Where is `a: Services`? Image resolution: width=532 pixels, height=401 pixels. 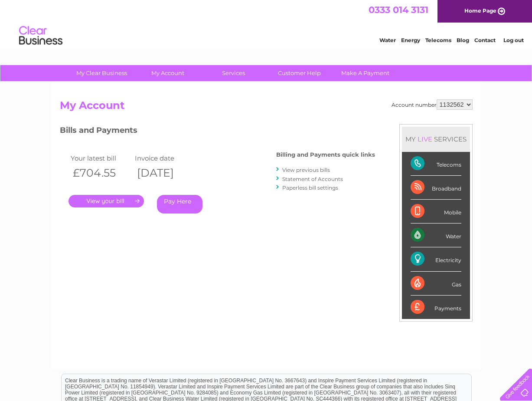 a: Services is located at coordinates (233, 73).